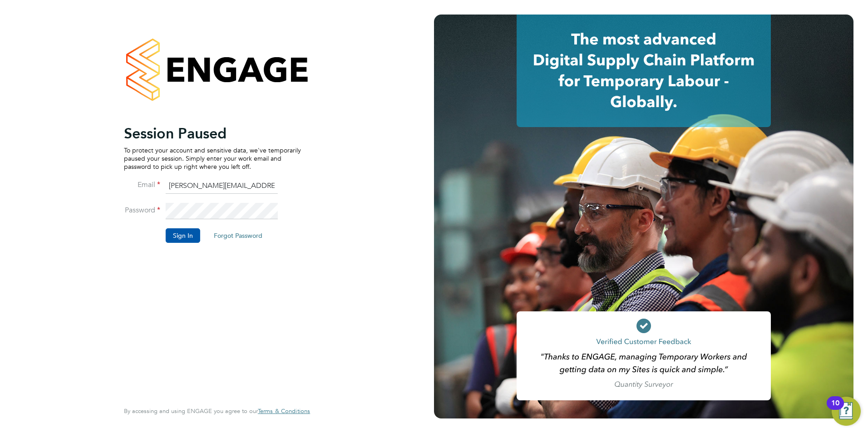 The width and height of the screenshot is (868, 433). Describe the element at coordinates (846, 411) in the screenshot. I see `button: Open Resource Center, 10 new notifications` at that location.